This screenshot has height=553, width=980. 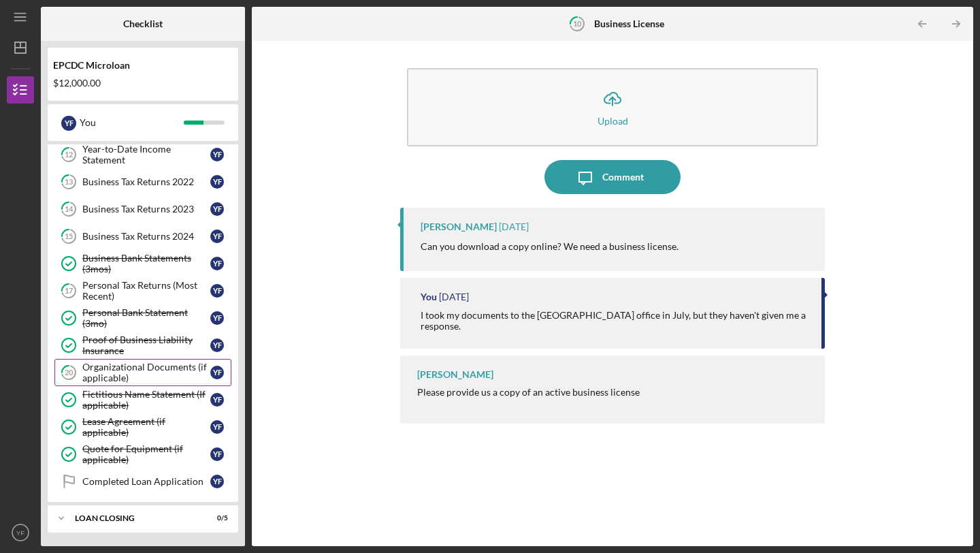 I want to click on tspan: 15, so click(x=69, y=237).